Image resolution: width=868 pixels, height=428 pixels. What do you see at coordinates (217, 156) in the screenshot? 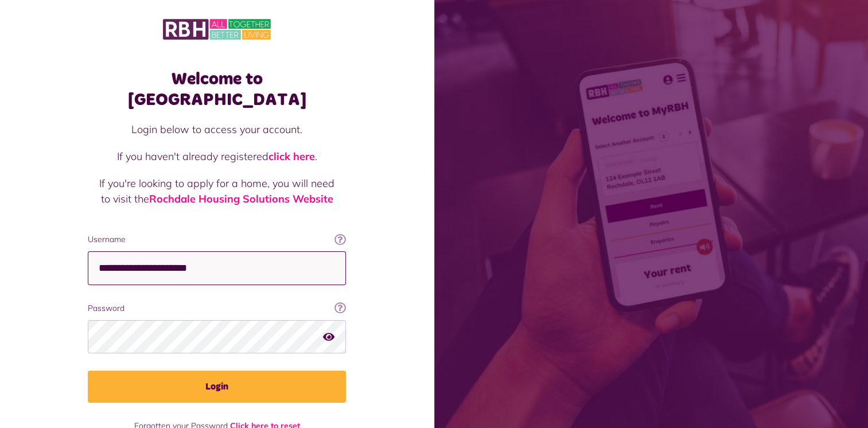
I see `p: If you haven't already registered .` at bounding box center [217, 156].